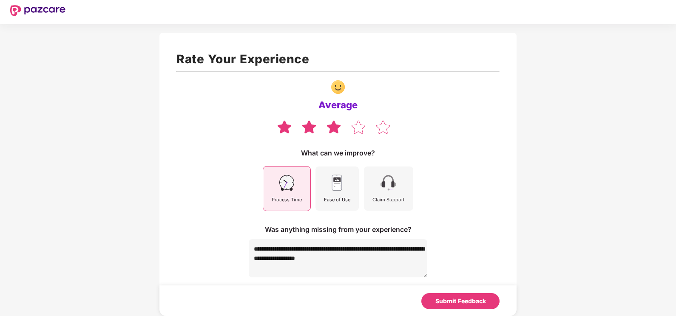 This screenshot has height=316, width=676. What do you see at coordinates (338, 59) in the screenshot?
I see `h1: Rate Your Experience` at bounding box center [338, 59].